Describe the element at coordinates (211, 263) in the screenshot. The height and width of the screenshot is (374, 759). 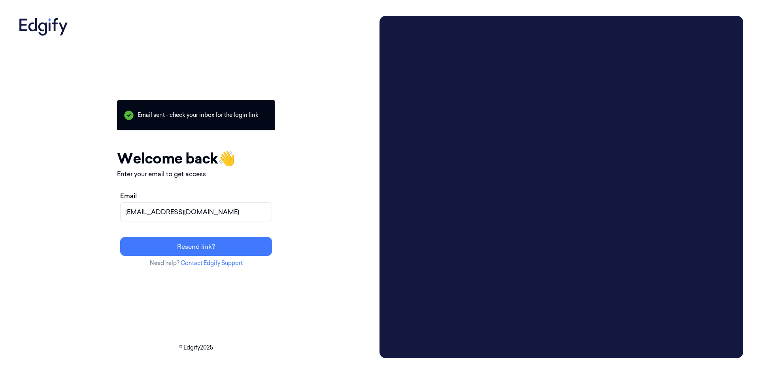
I see `a: Contact Edgify Support` at that location.